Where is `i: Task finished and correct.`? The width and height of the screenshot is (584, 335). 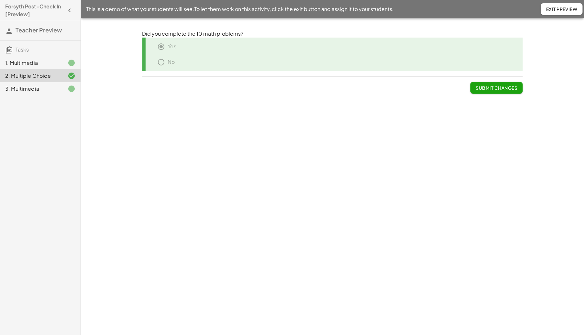 i: Task finished and correct. is located at coordinates (72, 76).